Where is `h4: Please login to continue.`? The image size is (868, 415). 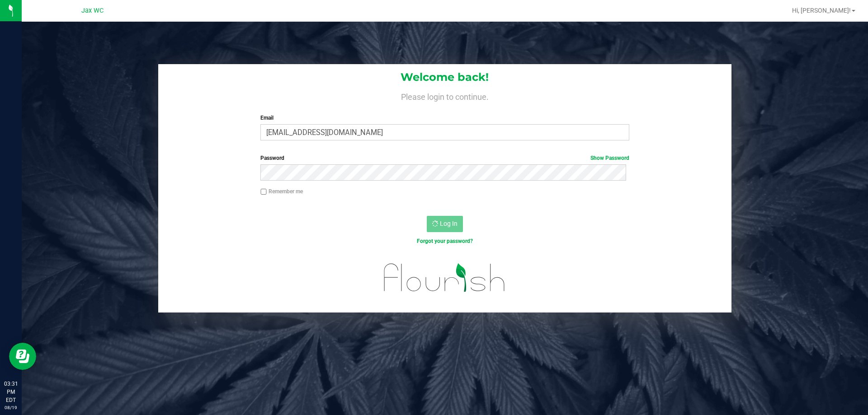
h4: Please login to continue. is located at coordinates (445, 96).